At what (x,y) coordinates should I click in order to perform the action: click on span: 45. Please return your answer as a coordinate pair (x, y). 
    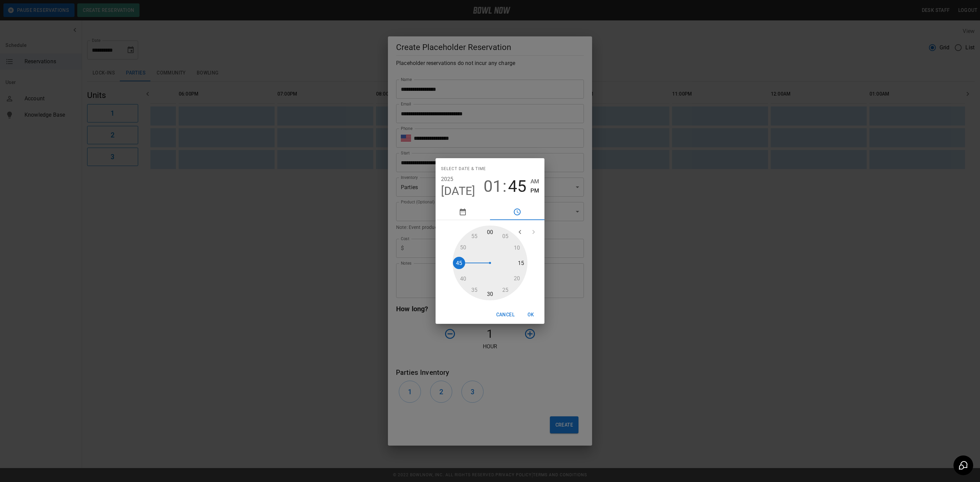
    Looking at the image, I should click on (517, 186).